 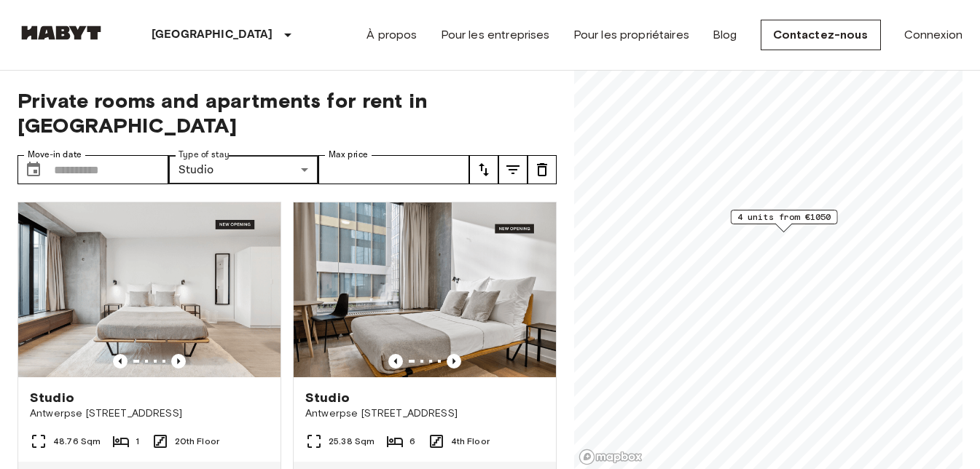 I want to click on a: Blog, so click(x=725, y=35).